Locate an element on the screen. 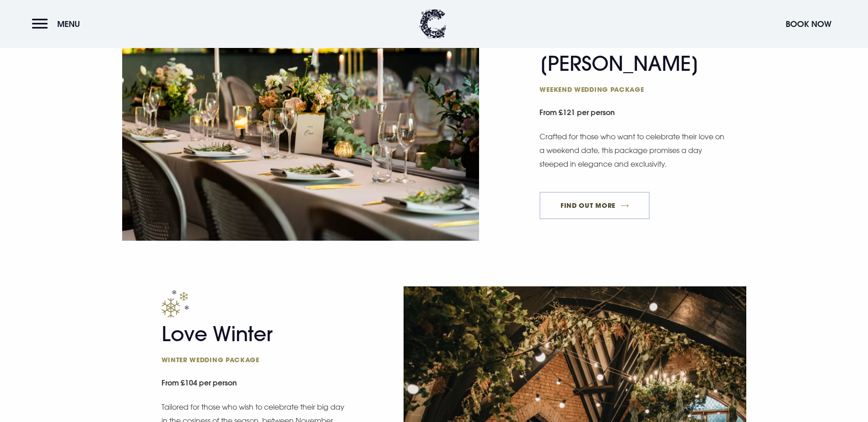  small: From £121 per person is located at coordinates (643, 113).